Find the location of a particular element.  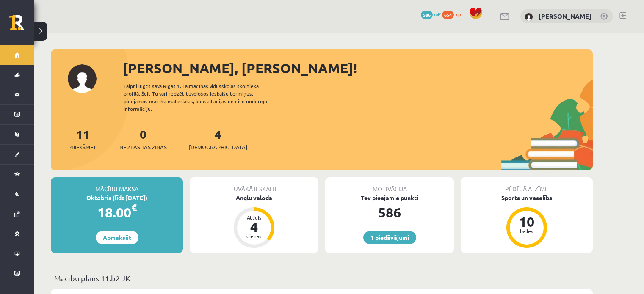

span: Neizlasītās ziņas is located at coordinates (143, 147).